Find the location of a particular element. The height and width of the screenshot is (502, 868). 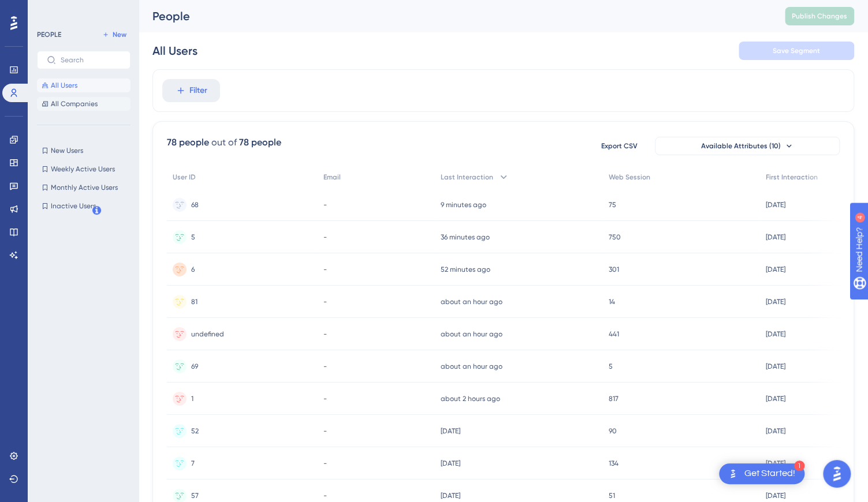

span: 51 is located at coordinates (612, 496).